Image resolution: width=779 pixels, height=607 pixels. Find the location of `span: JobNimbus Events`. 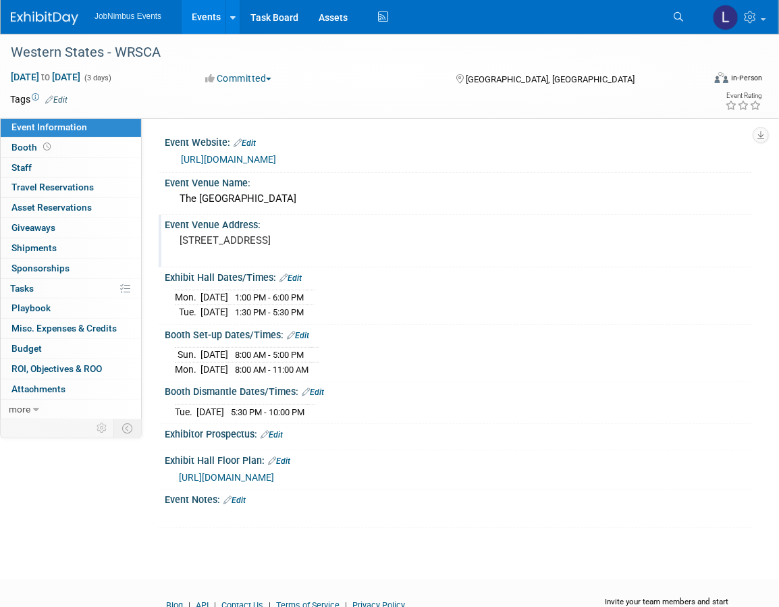

span: JobNimbus Events is located at coordinates (128, 16).